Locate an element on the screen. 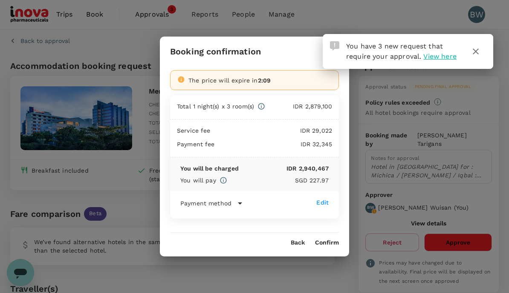 This screenshot has width=509, height=293. span: View here is located at coordinates (439, 56).